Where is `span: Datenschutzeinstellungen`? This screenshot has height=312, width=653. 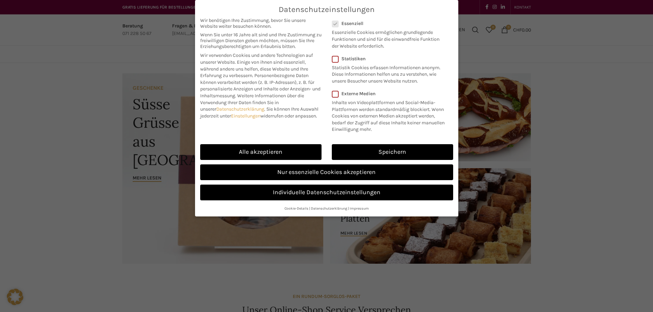
span: Datenschutzeinstellungen is located at coordinates (327, 10).